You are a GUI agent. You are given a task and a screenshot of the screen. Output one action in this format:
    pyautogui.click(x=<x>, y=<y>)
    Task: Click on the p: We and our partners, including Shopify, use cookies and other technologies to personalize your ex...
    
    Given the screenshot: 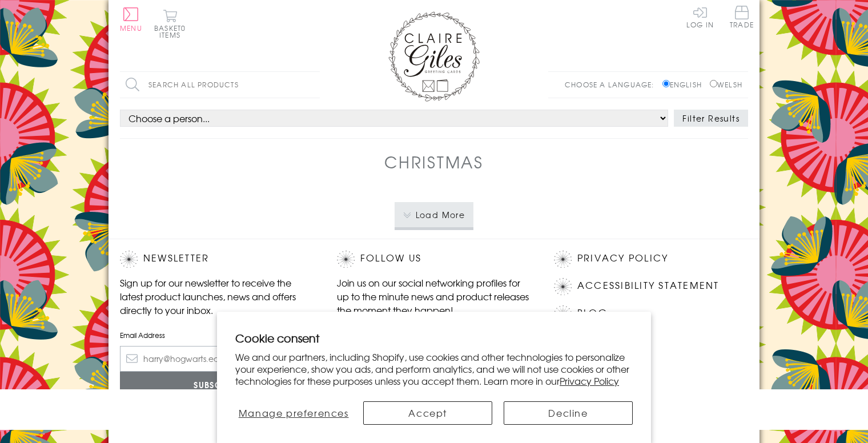 What is the action you would take?
    pyautogui.click(x=434, y=369)
    